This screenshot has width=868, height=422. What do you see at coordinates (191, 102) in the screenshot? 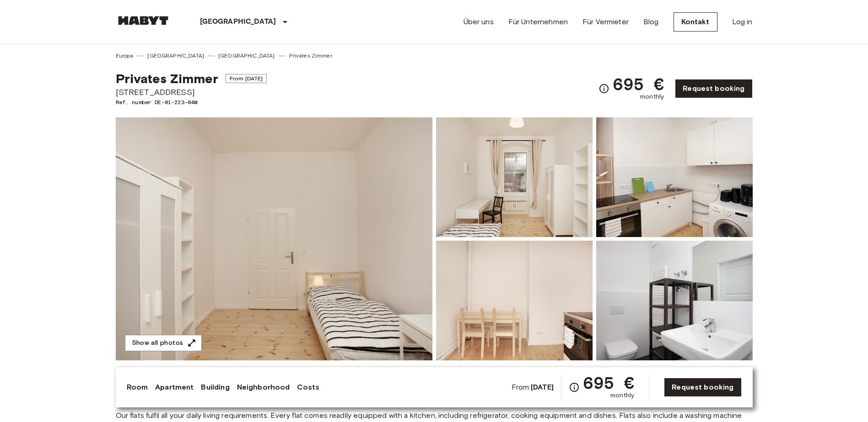
I see `span: Ref. number DE-01-223-04M` at bounding box center [191, 102].